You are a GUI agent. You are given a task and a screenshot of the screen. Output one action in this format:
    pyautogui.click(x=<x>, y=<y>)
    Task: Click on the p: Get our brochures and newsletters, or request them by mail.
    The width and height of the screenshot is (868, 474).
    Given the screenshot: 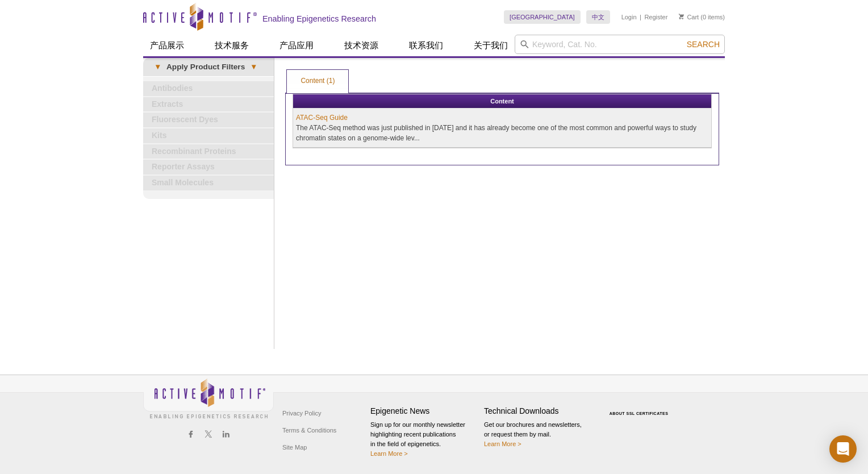 What is the action you would take?
    pyautogui.click(x=538, y=434)
    